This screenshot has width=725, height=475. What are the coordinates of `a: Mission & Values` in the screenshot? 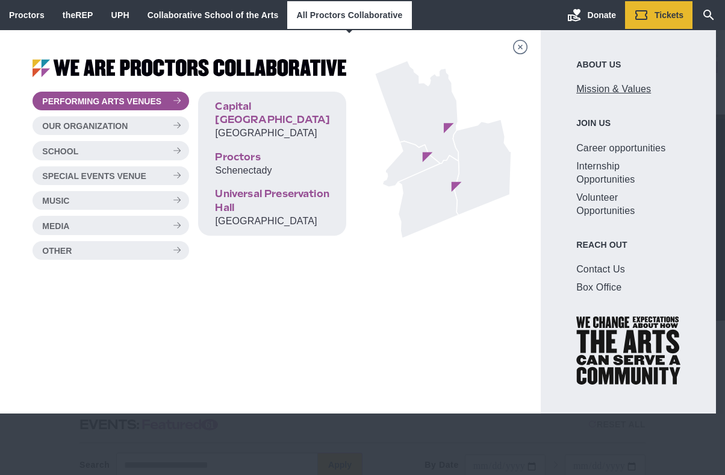 It's located at (628, 89).